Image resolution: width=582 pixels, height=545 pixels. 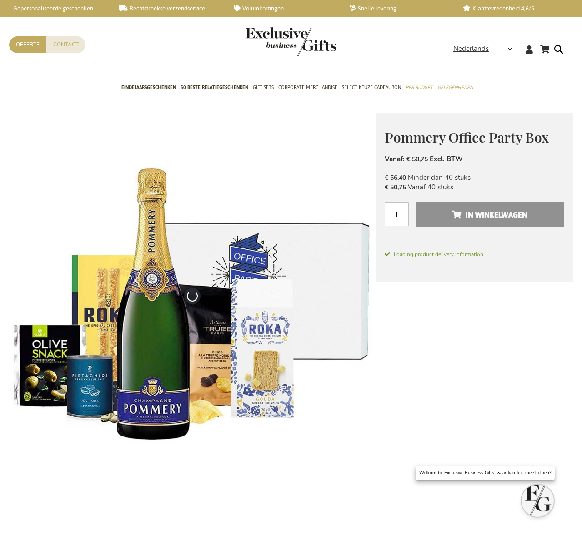 I want to click on span: € 56,40, so click(x=395, y=178).